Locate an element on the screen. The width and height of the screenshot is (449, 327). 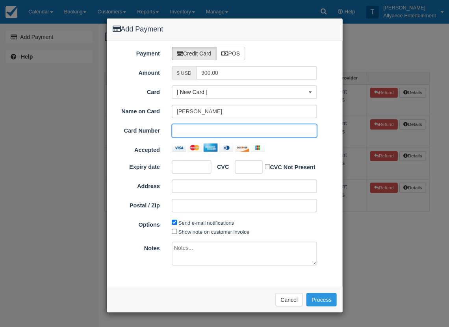
label: Amount is located at coordinates (136, 72).